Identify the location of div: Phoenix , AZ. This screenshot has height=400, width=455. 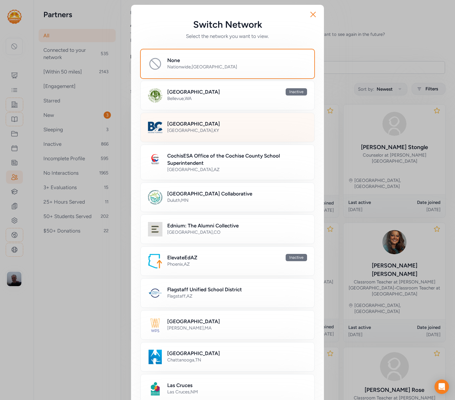
(237, 264).